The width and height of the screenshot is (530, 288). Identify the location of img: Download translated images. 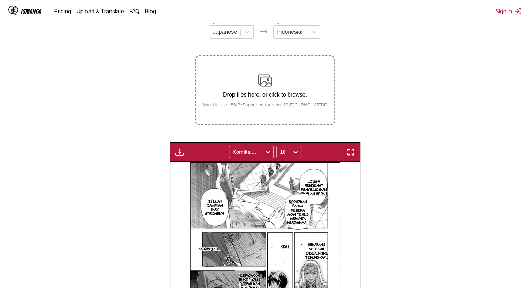
(179, 152).